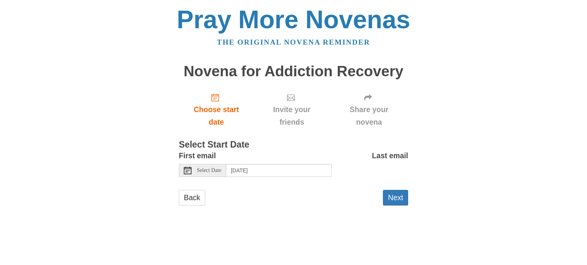 This screenshot has height=265, width=587. What do you see at coordinates (395, 198) in the screenshot?
I see `button: Next` at bounding box center [395, 198].